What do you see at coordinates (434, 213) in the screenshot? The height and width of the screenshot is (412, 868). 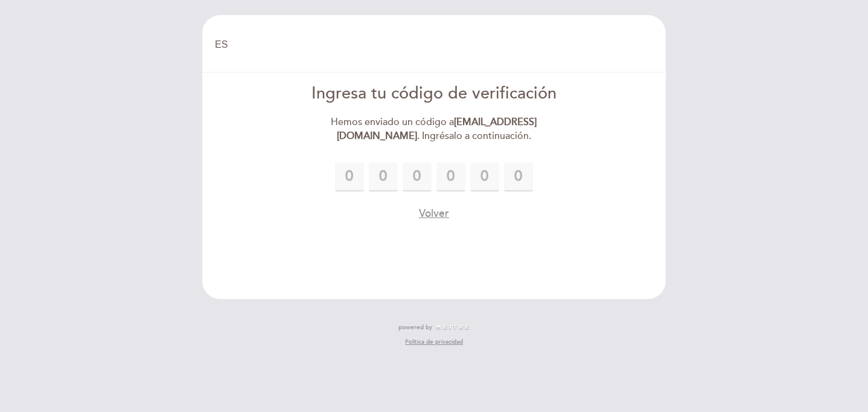 I see `button: Volver` at bounding box center [434, 213].